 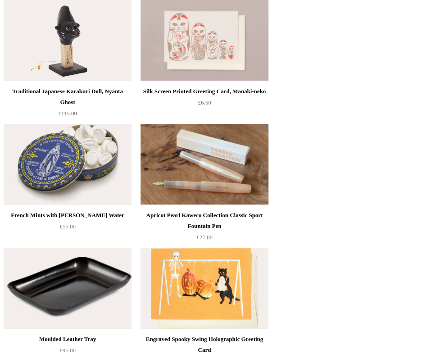 I want to click on span: £115.00, so click(x=68, y=113).